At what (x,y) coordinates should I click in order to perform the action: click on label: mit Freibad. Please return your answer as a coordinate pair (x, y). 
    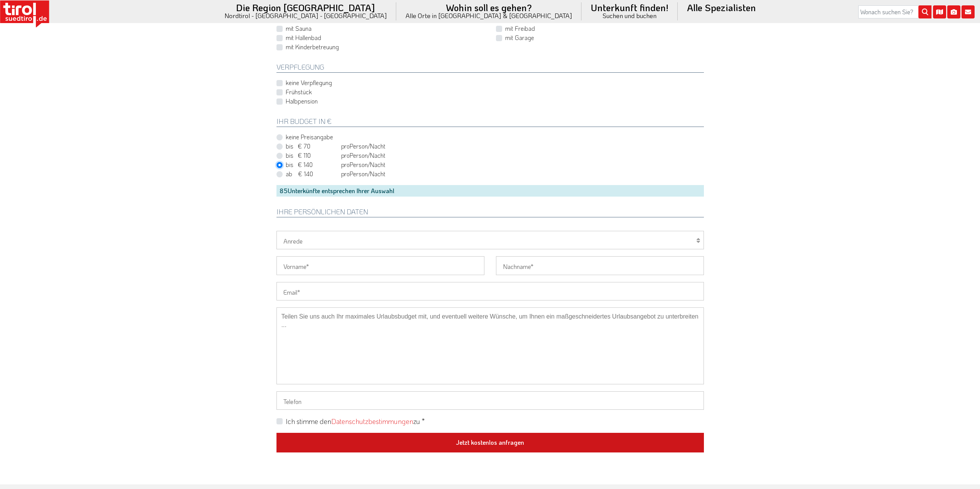
    Looking at the image, I should click on (520, 28).